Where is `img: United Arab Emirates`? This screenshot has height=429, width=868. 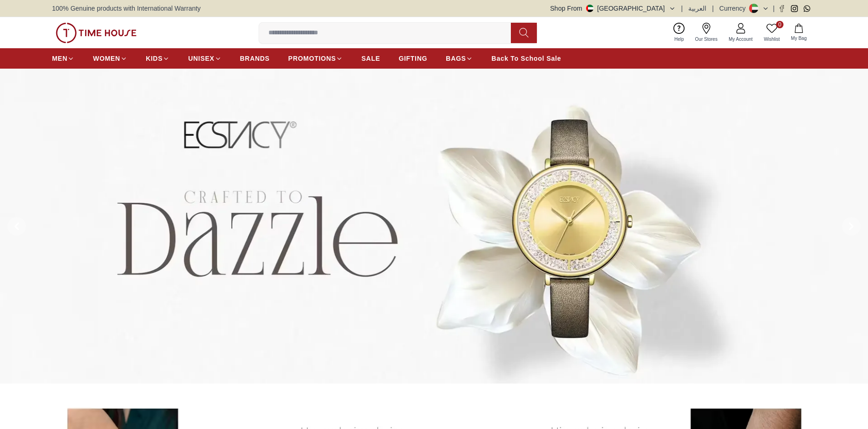
img: United Arab Emirates is located at coordinates (589, 8).